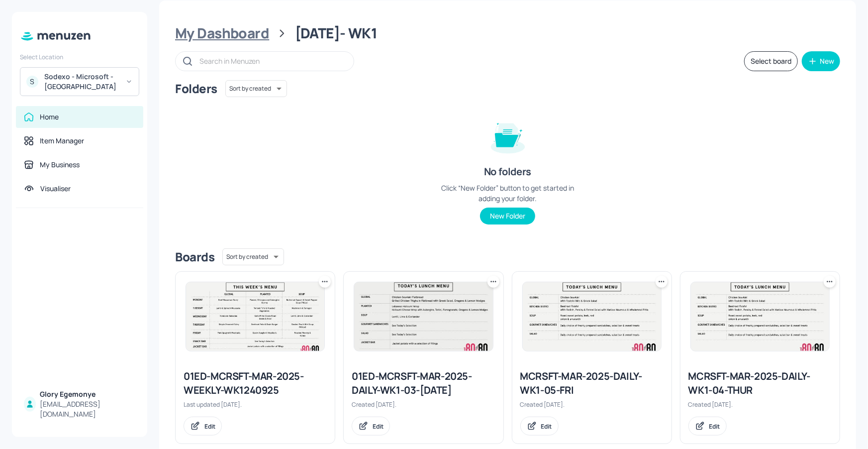  I want to click on div: Folders, so click(196, 88).